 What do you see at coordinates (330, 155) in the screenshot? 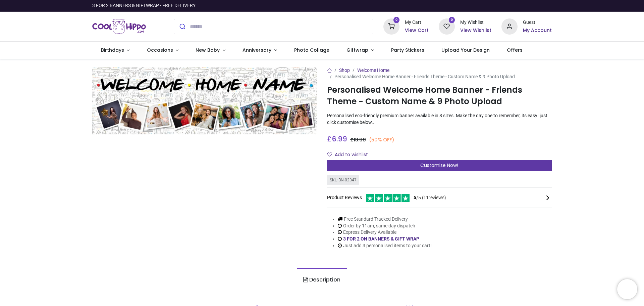
I see `i: Add to wishlist` at bounding box center [330, 155].